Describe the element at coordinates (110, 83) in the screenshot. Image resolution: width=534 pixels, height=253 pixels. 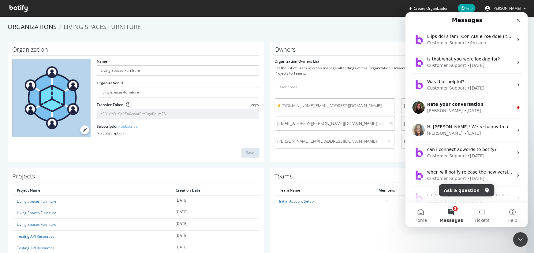
I see `label: Organization ID` at that location.